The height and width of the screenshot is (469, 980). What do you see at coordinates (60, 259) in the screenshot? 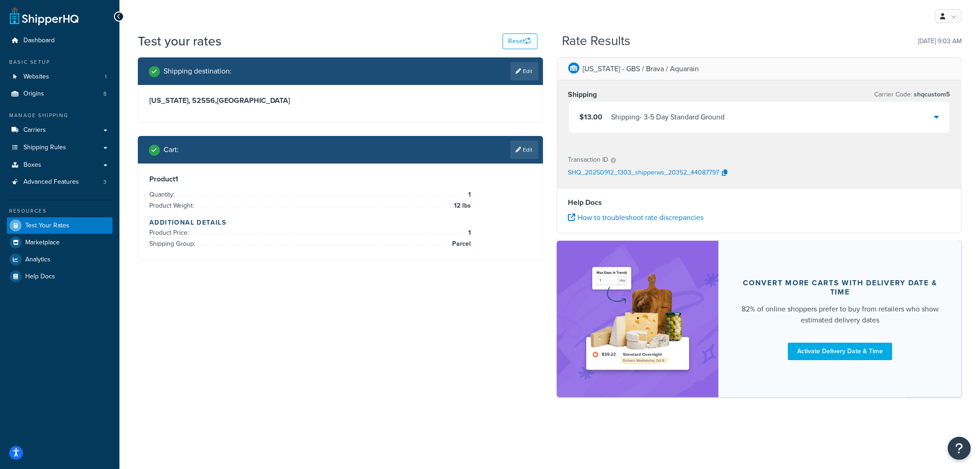
I see `li: Analytics` at bounding box center [60, 259].